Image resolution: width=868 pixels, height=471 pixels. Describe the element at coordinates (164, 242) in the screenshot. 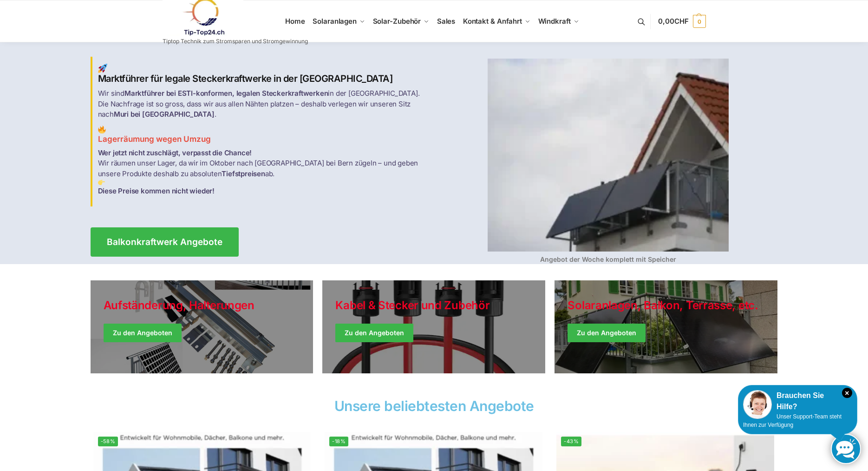

I see `a: Balkonkraftwerk Angebote` at that location.